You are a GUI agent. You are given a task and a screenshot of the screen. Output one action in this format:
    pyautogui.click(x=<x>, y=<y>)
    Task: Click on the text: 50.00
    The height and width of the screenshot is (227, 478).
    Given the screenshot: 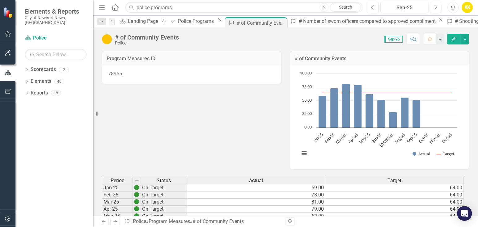 What is the action you would take?
    pyautogui.click(x=307, y=100)
    